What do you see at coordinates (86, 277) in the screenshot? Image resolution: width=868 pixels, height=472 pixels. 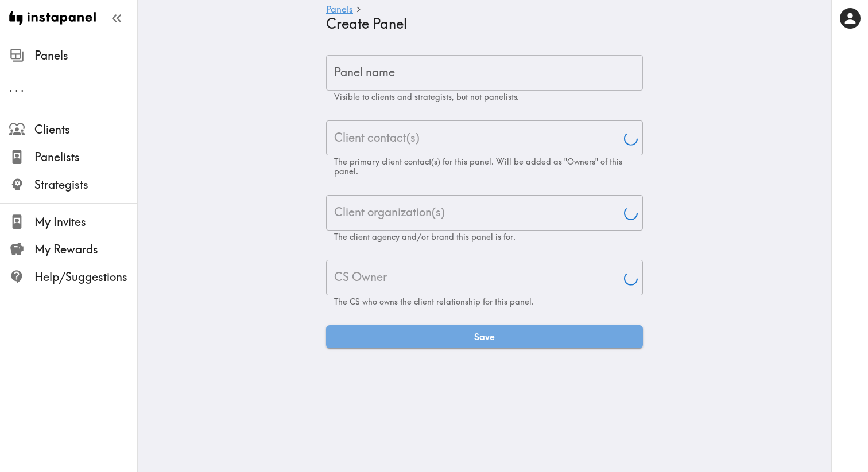 I see `span: Help/Suggestions` at bounding box center [86, 277].